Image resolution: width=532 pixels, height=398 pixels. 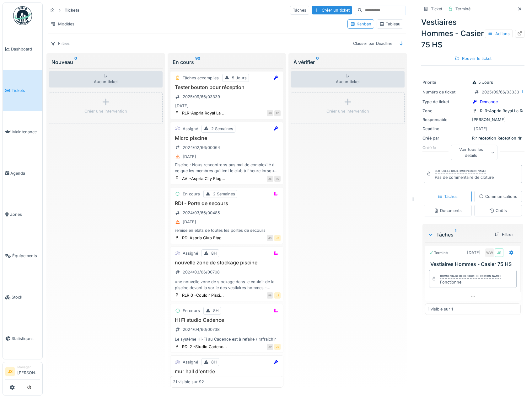 What do you see at coordinates (436, 8) in the screenshot?
I see `div: Ticket` at bounding box center [436, 8].